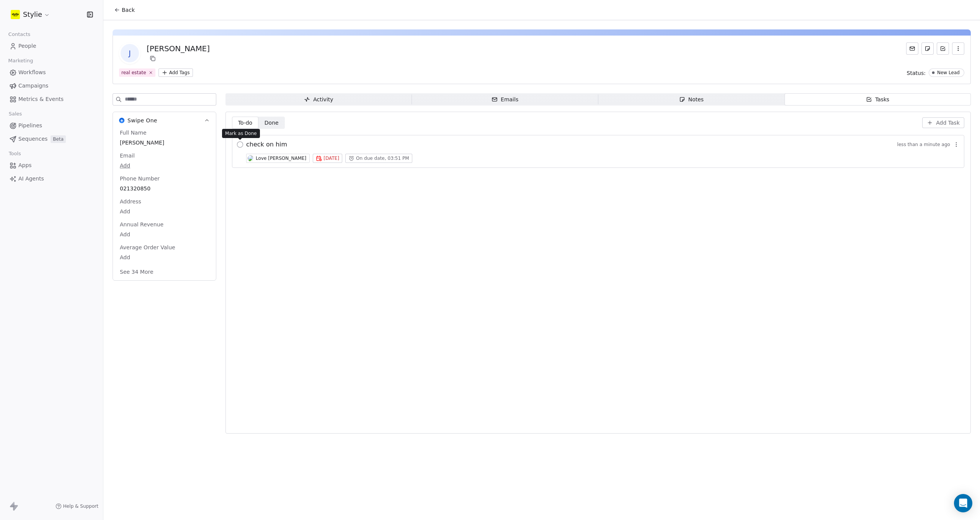 Image resolution: width=980 pixels, height=520 pixels. I want to click on img: Swipe One, so click(122, 120).